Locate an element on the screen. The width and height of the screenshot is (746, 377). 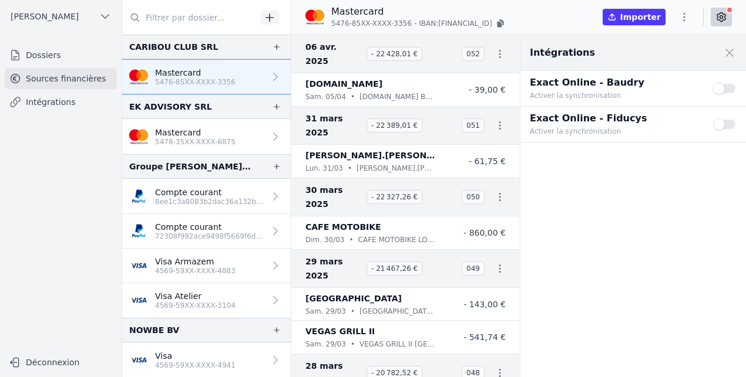
a: Mastercard 5478-35XX-XXXX-6875 is located at coordinates (206, 137).